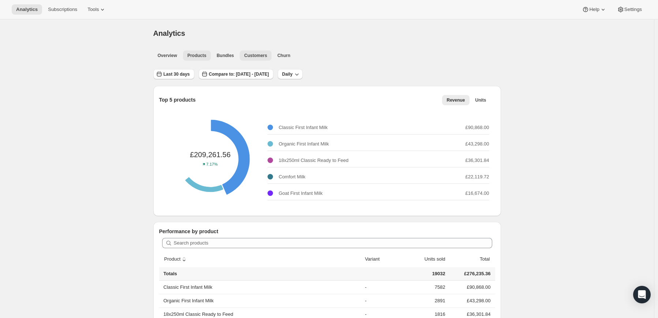  I want to click on button: Settings, so click(629, 10).